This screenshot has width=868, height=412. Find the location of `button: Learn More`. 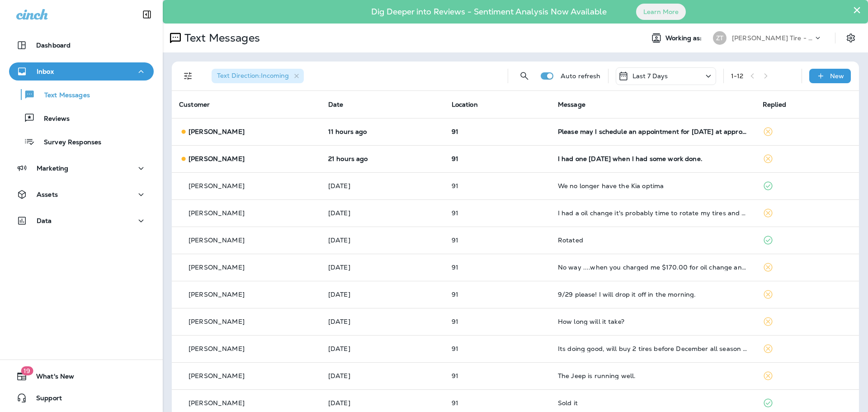

button: Learn More is located at coordinates (661, 12).